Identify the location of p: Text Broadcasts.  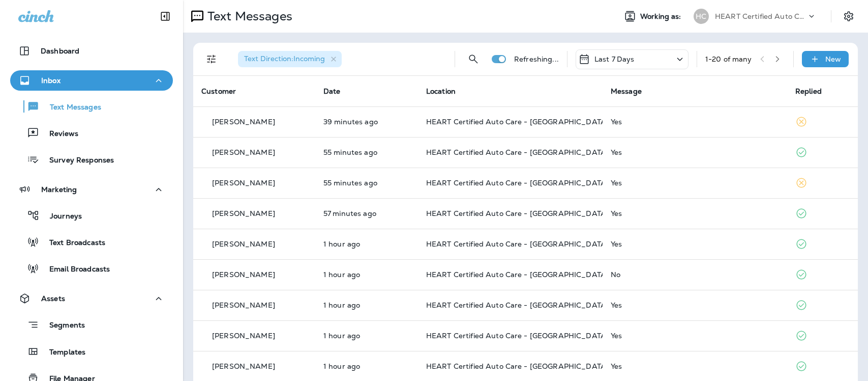
(72, 243).